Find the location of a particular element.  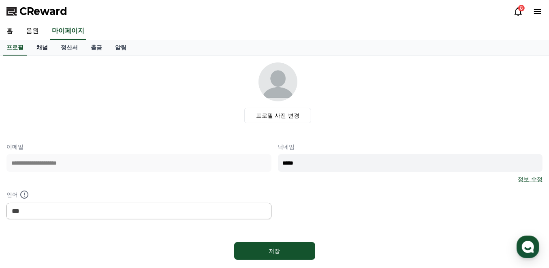

a: 채널 is located at coordinates (42, 48).